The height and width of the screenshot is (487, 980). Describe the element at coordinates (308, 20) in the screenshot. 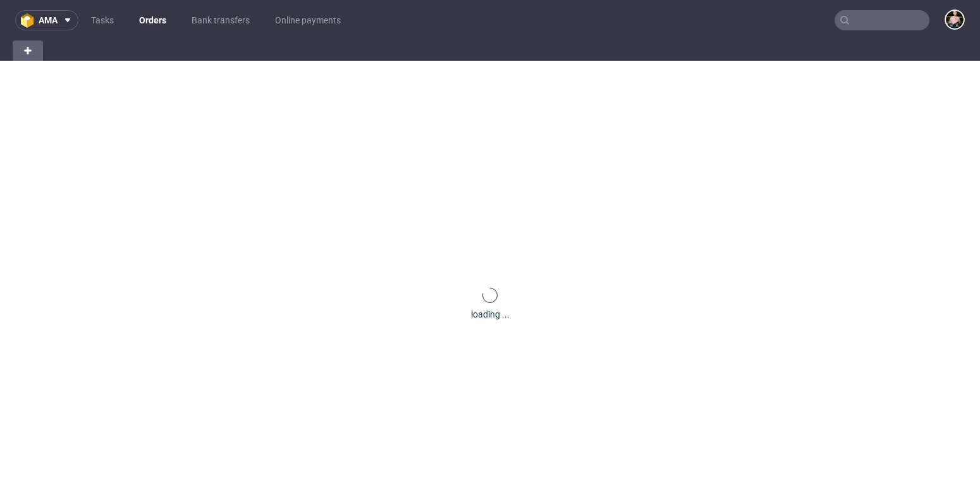

I see `a: Online payments` at that location.